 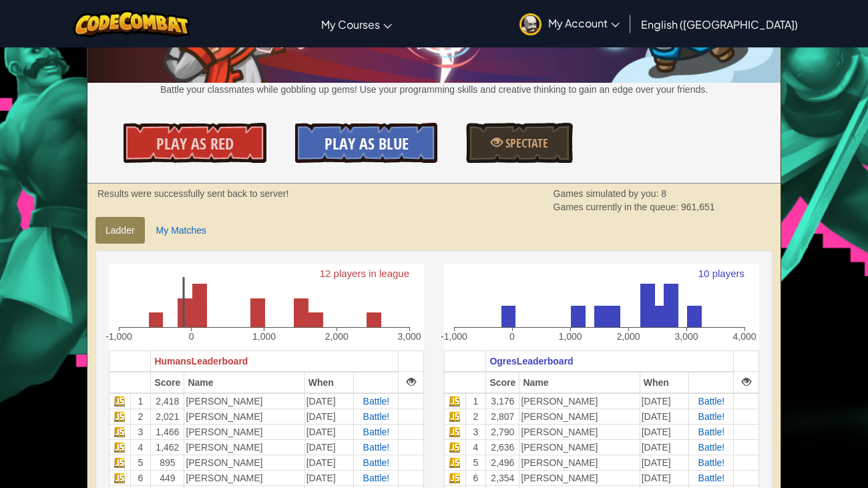 What do you see at coordinates (181, 231) in the screenshot?
I see `a: My Matches` at bounding box center [181, 231].